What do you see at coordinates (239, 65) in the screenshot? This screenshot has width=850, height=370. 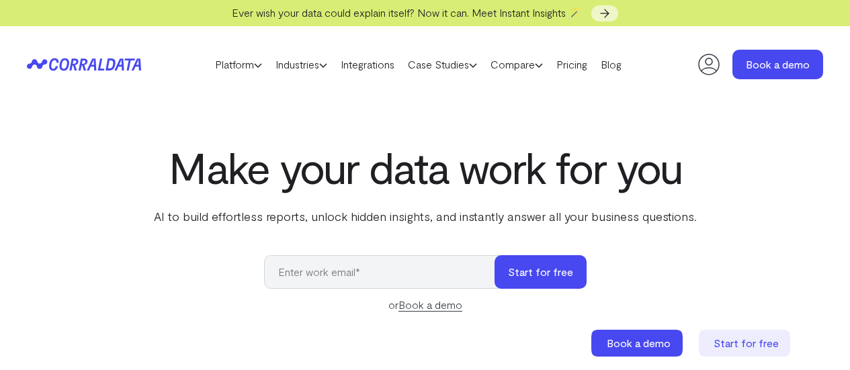 I see `a: Platform` at bounding box center [239, 65].